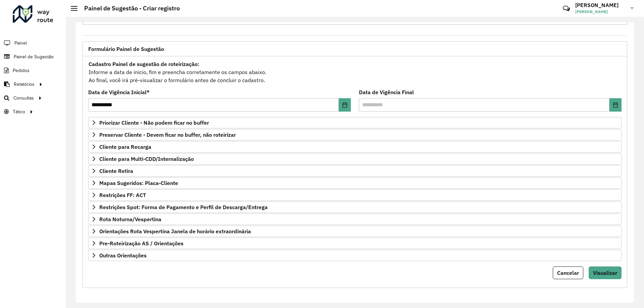 The height and width of the screenshot is (308, 644). Describe the element at coordinates (141, 244) in the screenshot. I see `span: Pre-Roteirização AS / Orientações` at that location.